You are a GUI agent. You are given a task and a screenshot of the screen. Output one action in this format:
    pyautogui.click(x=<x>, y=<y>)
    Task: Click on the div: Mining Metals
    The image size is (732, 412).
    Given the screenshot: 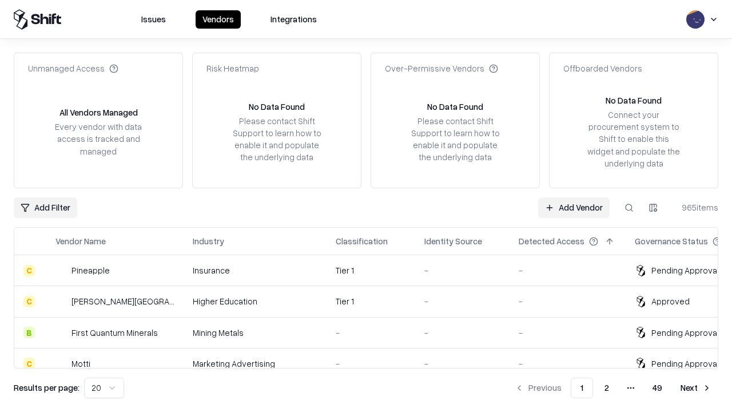 What is the action you would take?
    pyautogui.click(x=255, y=332)
    